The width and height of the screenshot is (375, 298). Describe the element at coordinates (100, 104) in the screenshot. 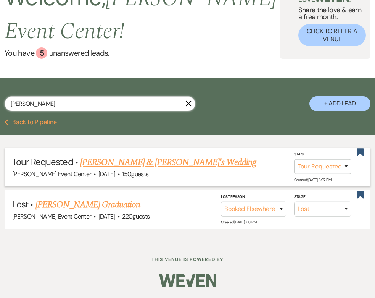

I see `input: Search by name, event date, email address or phone number` at that location.